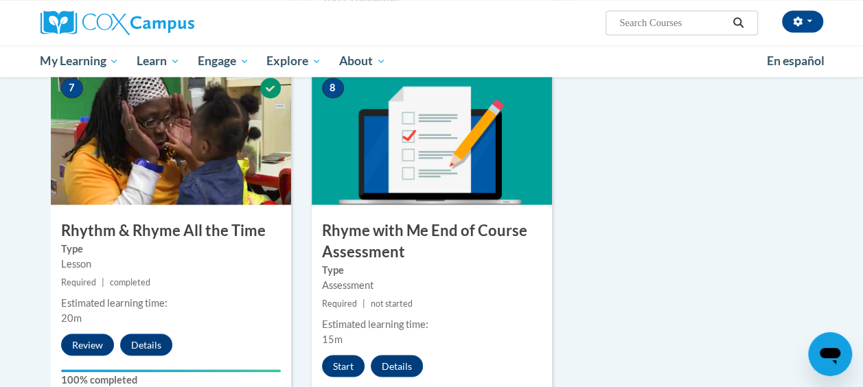  Describe the element at coordinates (432, 285) in the screenshot. I see `div: Assessment` at that location.